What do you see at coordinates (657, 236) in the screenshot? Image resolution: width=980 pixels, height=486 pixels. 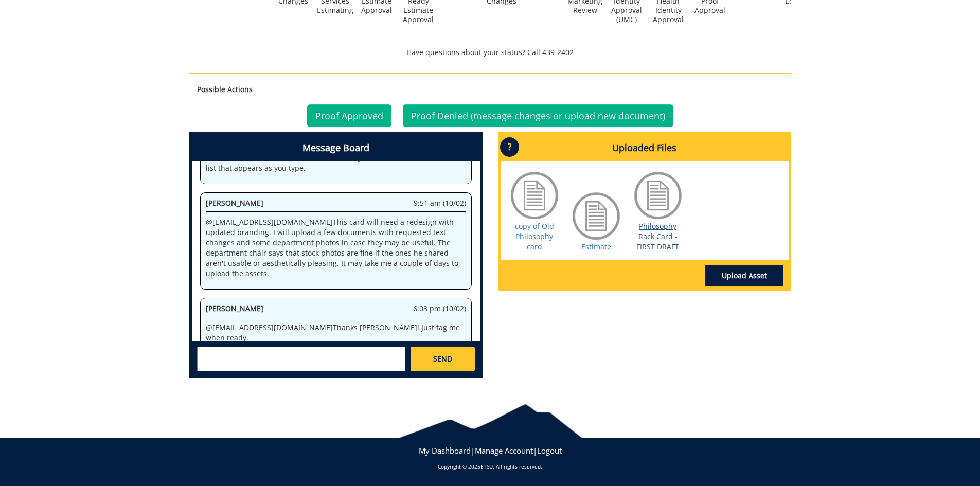 I see `a: Philosophy Rack Card - FIRST DRAFT` at bounding box center [657, 236].